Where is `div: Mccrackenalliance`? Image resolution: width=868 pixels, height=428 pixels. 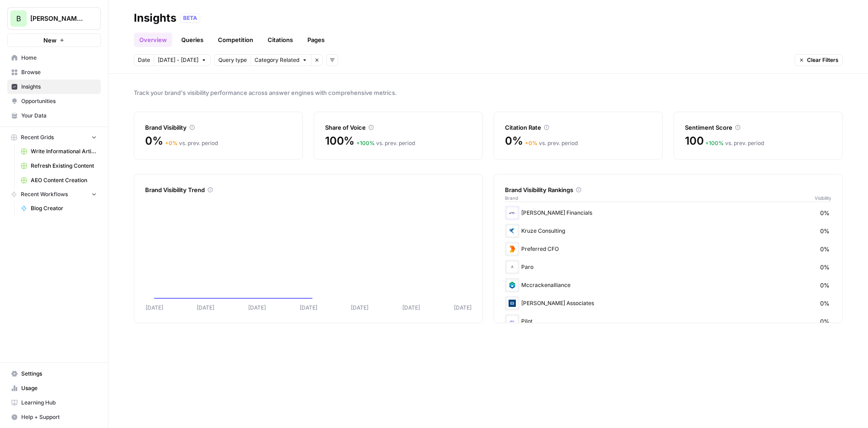 div: Mccrackenalliance is located at coordinates (669, 285).